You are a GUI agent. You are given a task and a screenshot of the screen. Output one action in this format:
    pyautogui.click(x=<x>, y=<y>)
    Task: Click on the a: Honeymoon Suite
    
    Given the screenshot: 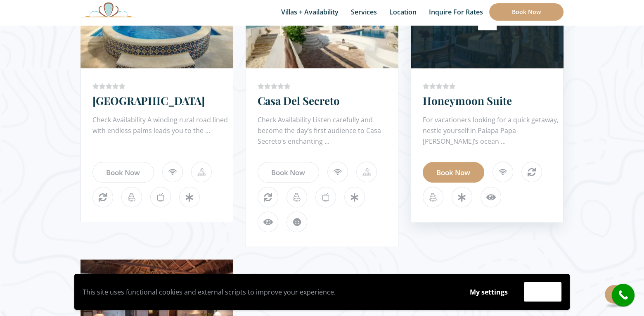 What is the action you would take?
    pyautogui.click(x=467, y=101)
    